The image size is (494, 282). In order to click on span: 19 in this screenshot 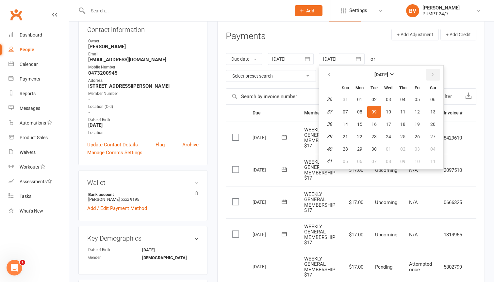, I will do `click(417, 124)`.